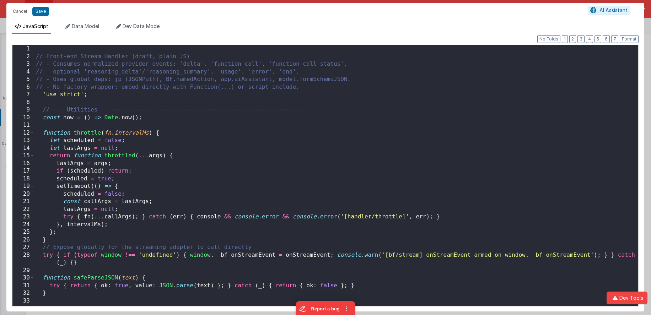 The width and height of the screenshot is (651, 315). What do you see at coordinates (23, 294) in the screenshot?
I see `div: 32` at bounding box center [23, 294].